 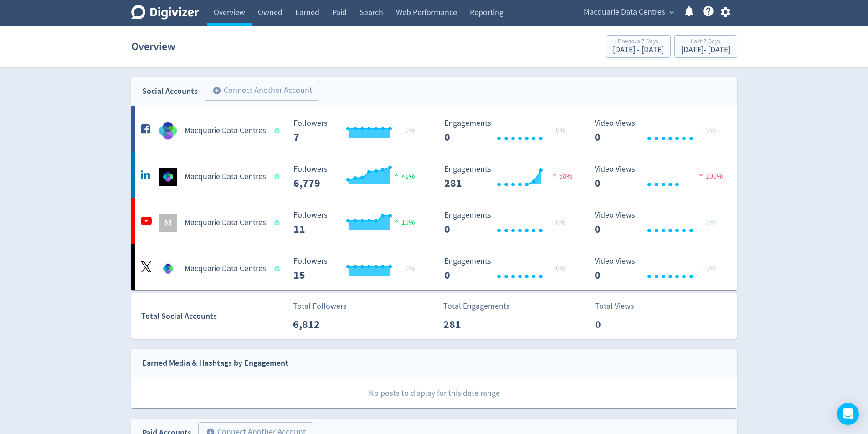 I want to click on span: 68%, so click(x=561, y=176).